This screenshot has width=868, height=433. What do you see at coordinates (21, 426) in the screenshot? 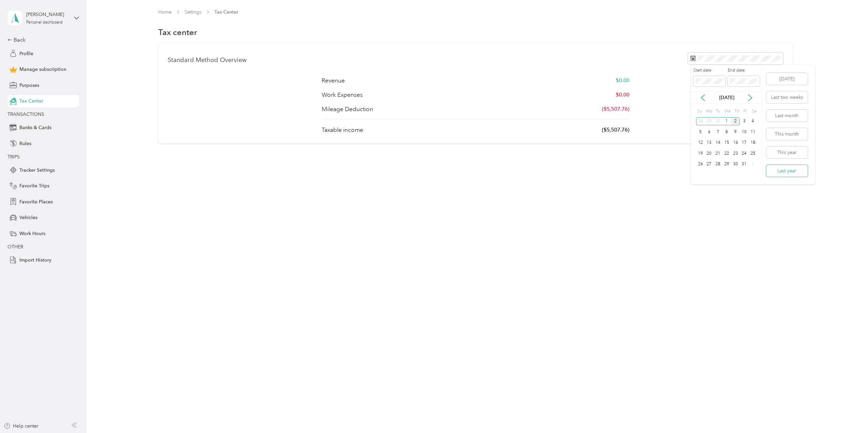
I see `div: Help center` at bounding box center [21, 426].